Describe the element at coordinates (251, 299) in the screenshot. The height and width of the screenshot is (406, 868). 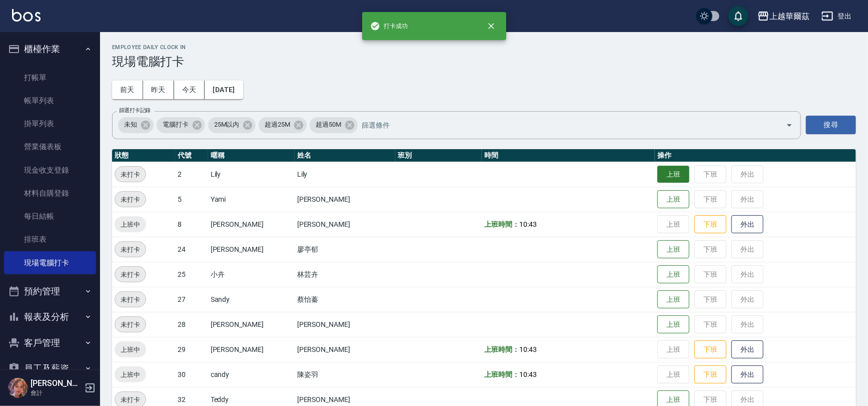
I see `td: Sandy` at that location.